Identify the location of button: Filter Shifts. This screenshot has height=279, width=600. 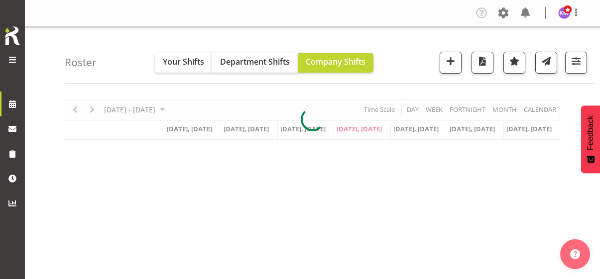
(576, 63).